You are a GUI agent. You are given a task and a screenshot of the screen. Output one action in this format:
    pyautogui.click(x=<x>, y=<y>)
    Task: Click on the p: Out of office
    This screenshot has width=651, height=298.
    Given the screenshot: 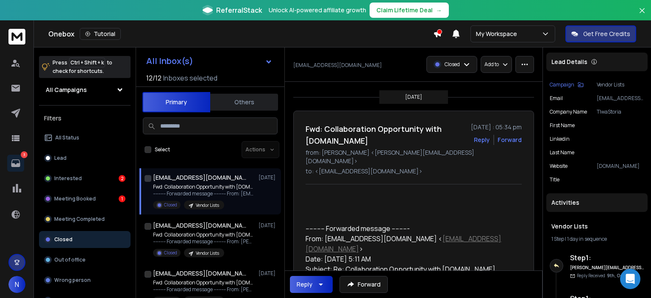 What is the action you would take?
    pyautogui.click(x=70, y=260)
    